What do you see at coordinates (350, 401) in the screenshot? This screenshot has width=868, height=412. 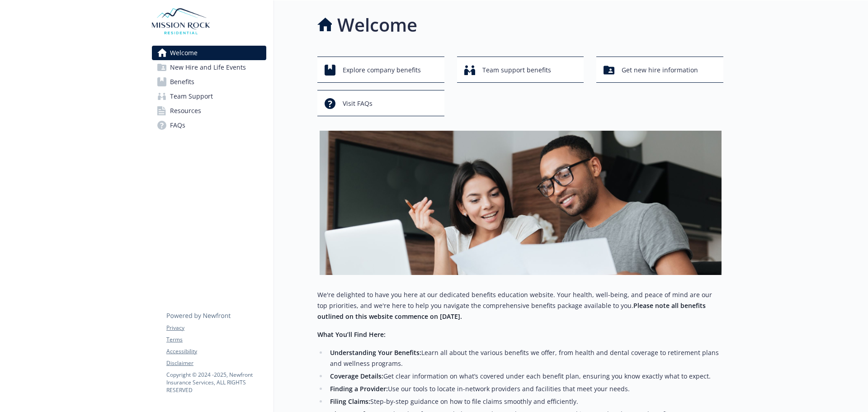 I see `strong: Filing Claims:` at bounding box center [350, 401].